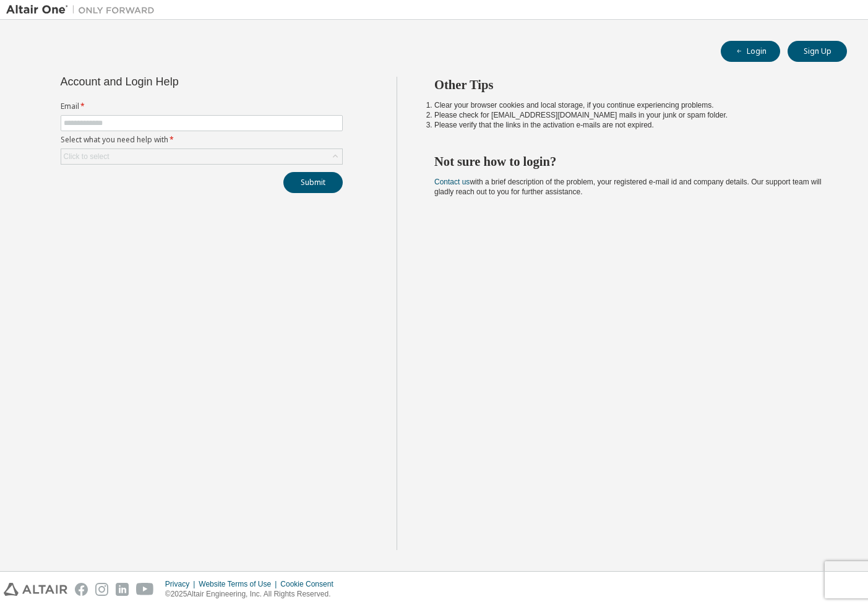 This screenshot has height=607, width=868. I want to click on h2: Other Tips, so click(629, 85).